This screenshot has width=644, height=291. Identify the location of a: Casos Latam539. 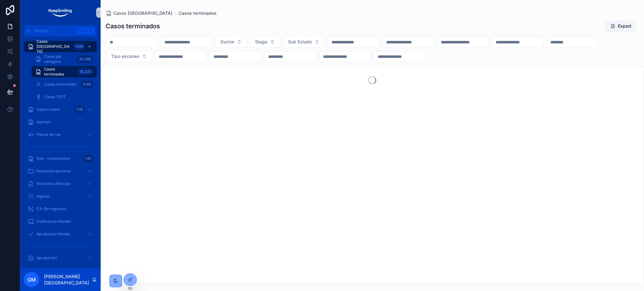
(60, 110).